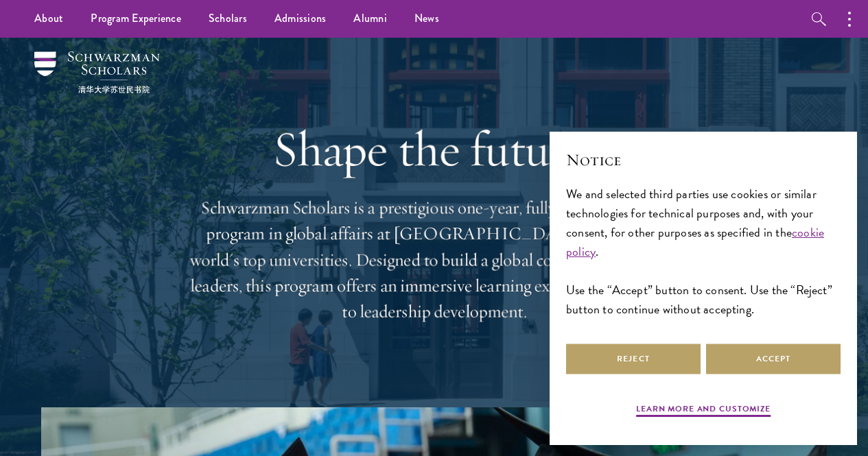 This screenshot has height=456, width=868. What do you see at coordinates (434, 149) in the screenshot?
I see `h1: Shape the future.` at bounding box center [434, 149].